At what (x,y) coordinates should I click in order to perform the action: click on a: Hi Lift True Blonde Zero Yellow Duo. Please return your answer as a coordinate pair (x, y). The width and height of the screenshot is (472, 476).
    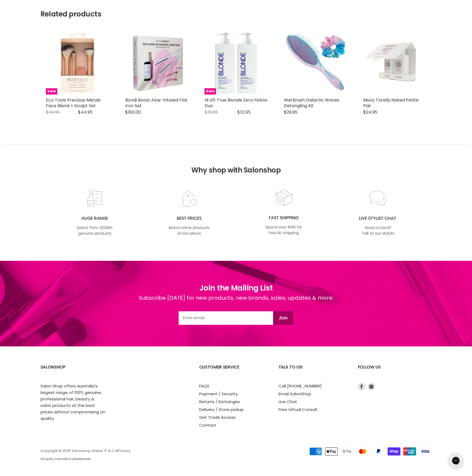
    Looking at the image, I should click on (236, 103).